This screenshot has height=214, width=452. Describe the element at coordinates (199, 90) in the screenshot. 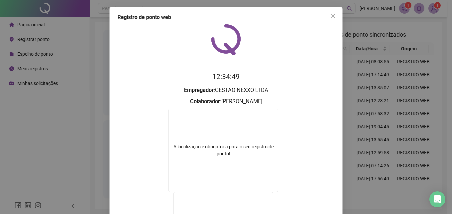

I see `strong: Empregador` at that location.